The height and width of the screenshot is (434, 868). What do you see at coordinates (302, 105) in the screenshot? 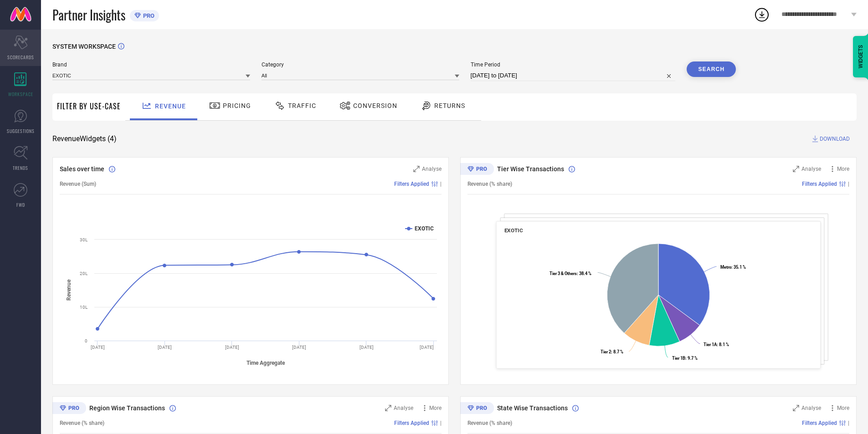
I see `span: Traffic` at bounding box center [302, 105].